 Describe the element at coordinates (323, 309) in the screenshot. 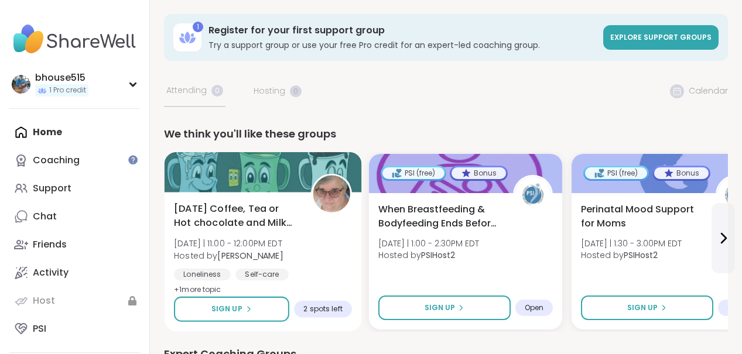

I see `span: 2 spots left` at that location.